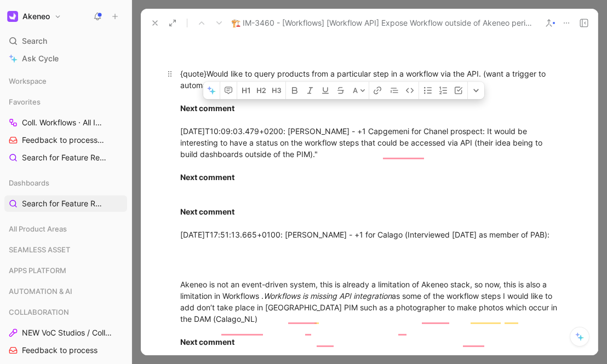  Describe the element at coordinates (37, 270) in the screenshot. I see `span: APPS PLATFORM` at that location.